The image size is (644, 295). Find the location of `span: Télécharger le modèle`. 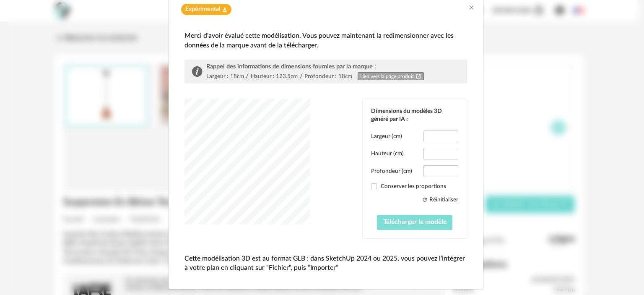

span: Télécharger le modèle is located at coordinates (415, 222).